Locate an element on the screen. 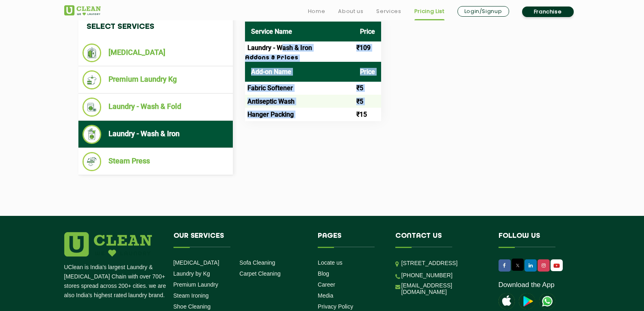 This screenshot has height=311, width=644. h4: Pages is located at coordinates (350, 240).